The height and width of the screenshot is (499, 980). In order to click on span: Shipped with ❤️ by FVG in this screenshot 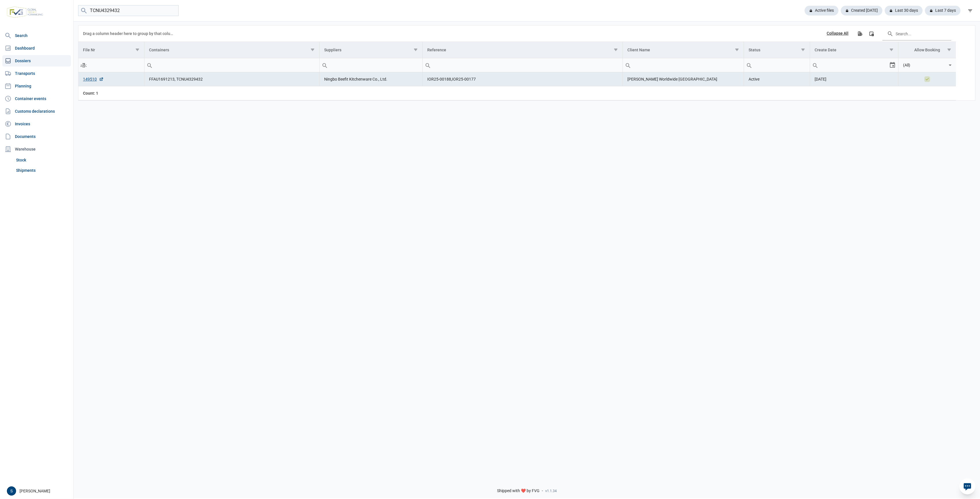, I will do `click(518, 491)`.